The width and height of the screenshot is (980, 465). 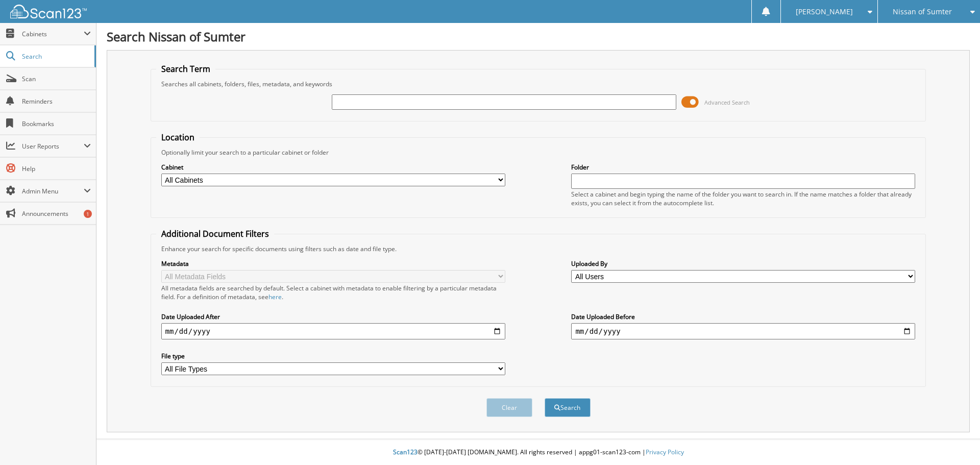 What do you see at coordinates (727, 102) in the screenshot?
I see `span: Advanced Search` at bounding box center [727, 102].